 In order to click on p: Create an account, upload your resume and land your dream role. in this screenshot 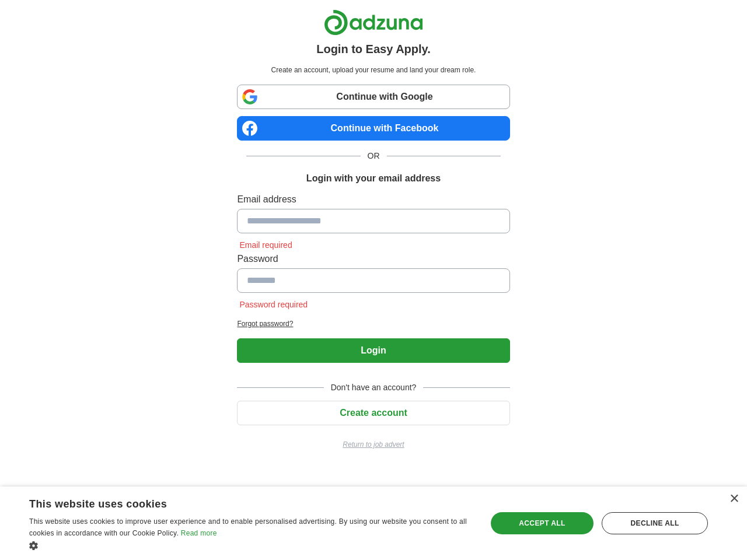, I will do `click(373, 70)`.